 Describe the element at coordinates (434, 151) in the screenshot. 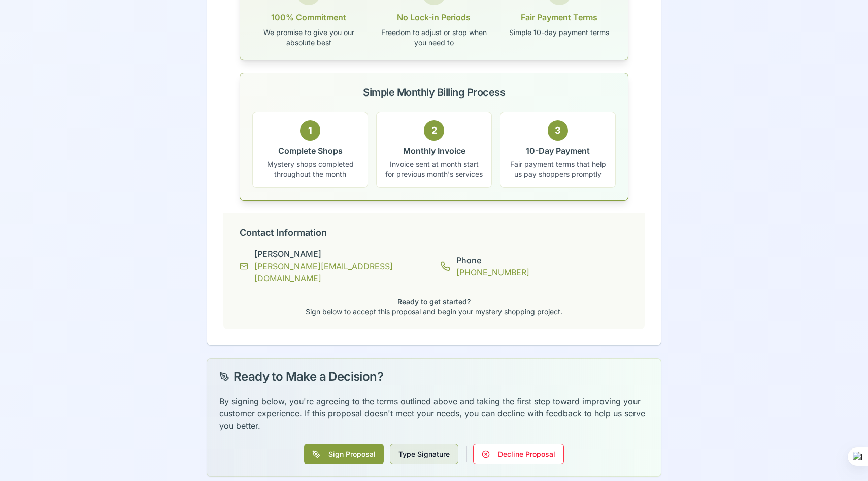

I see `p: Monthly Invoice` at that location.